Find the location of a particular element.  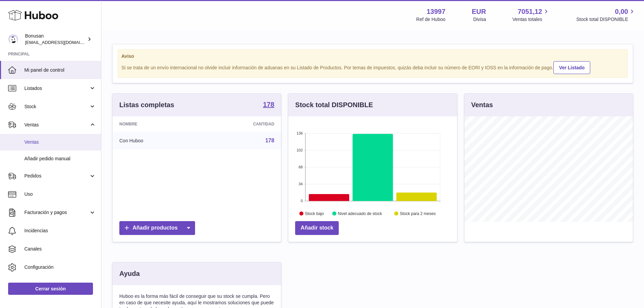

a: Ver Listado is located at coordinates (571, 67).